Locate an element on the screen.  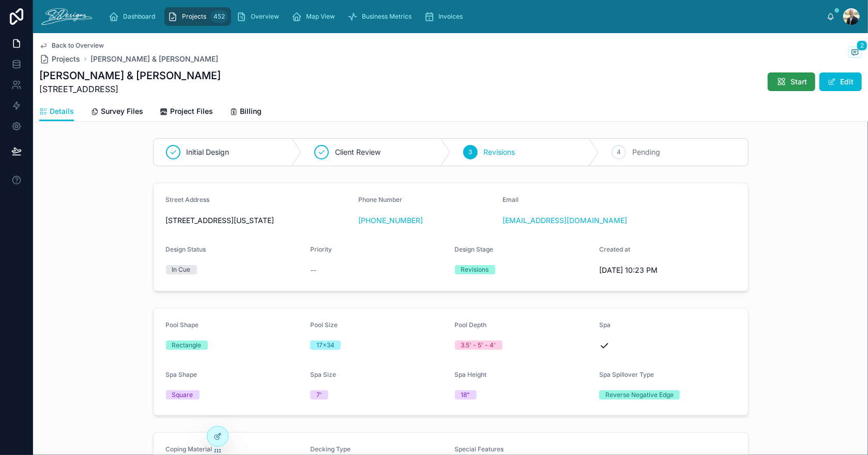
span: Initial Design is located at coordinates (208, 152).